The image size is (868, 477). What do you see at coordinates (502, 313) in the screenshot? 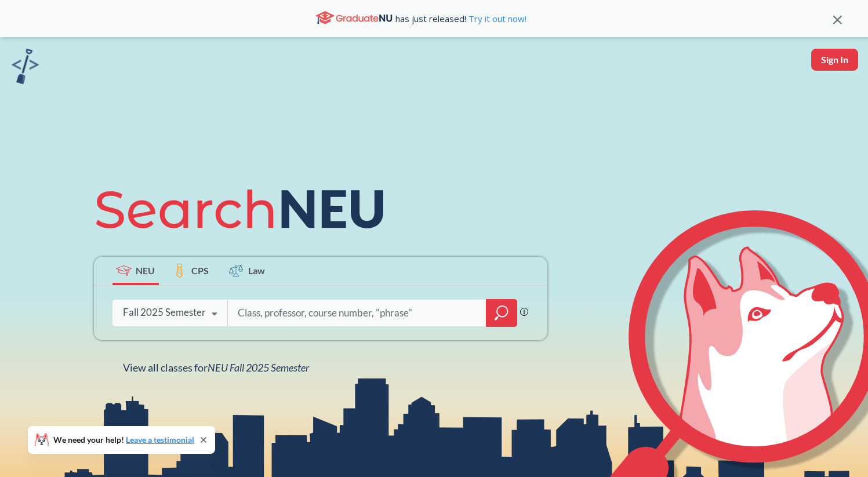
I see `div: magnifying glass` at bounding box center [502, 313].